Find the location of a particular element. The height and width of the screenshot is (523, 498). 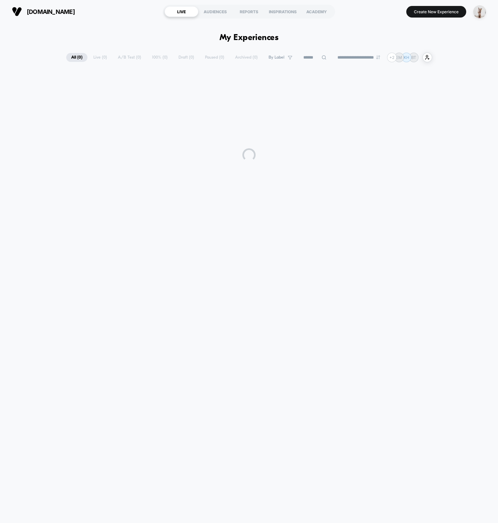

div: INSPIRATIONS is located at coordinates (283, 12).